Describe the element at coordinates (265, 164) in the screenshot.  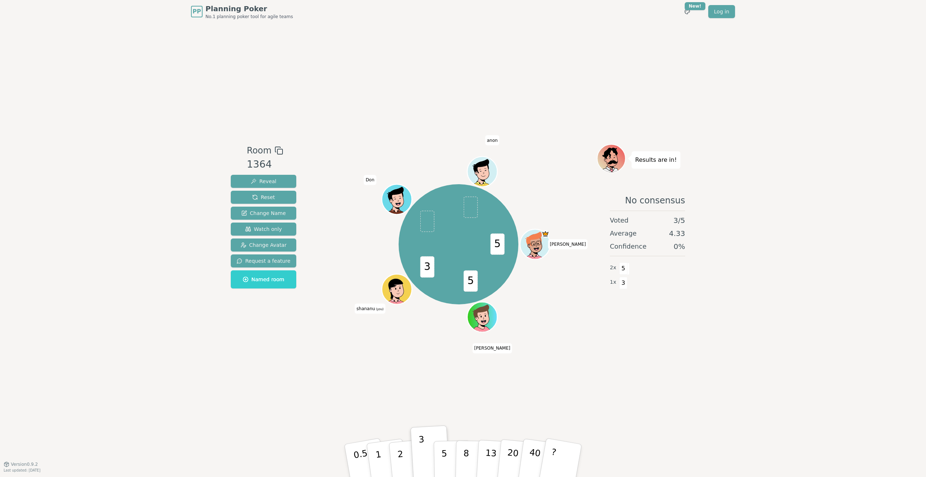
I see `div: 1364` at that location.